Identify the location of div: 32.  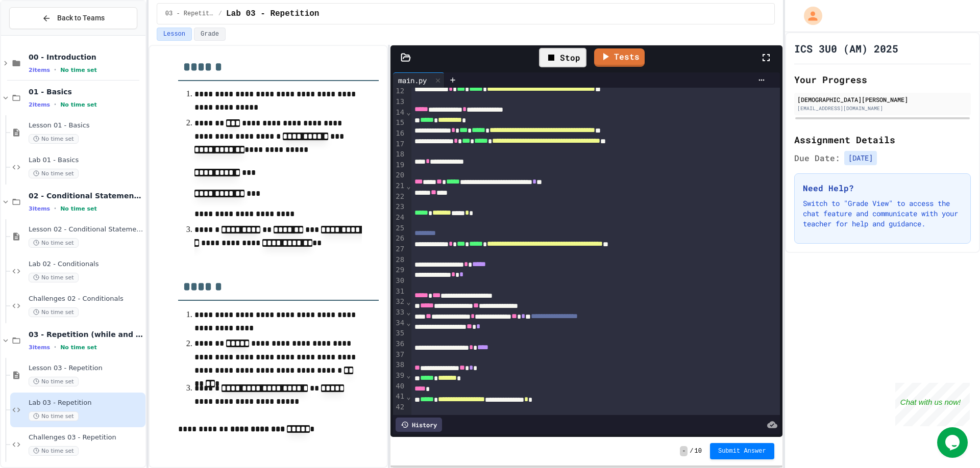
(399, 302).